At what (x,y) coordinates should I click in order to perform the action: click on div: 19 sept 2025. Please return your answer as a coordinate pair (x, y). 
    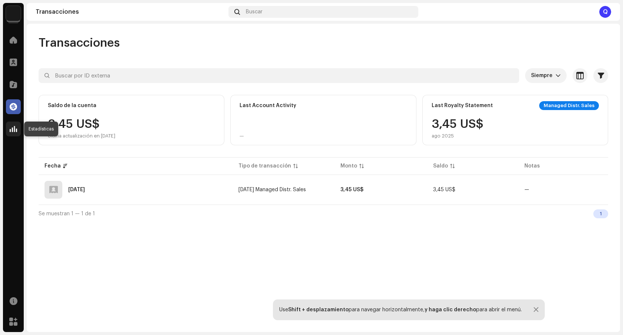
    Looking at the image, I should click on (76, 190).